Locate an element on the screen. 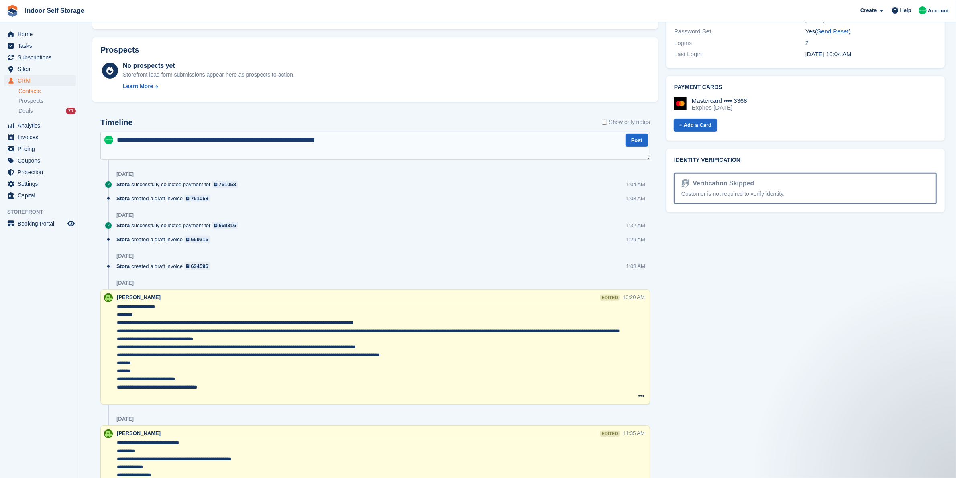 This screenshot has height=478, width=956. div: Storefront lead form submissions appear here as prospects to action. is located at coordinates (209, 75).